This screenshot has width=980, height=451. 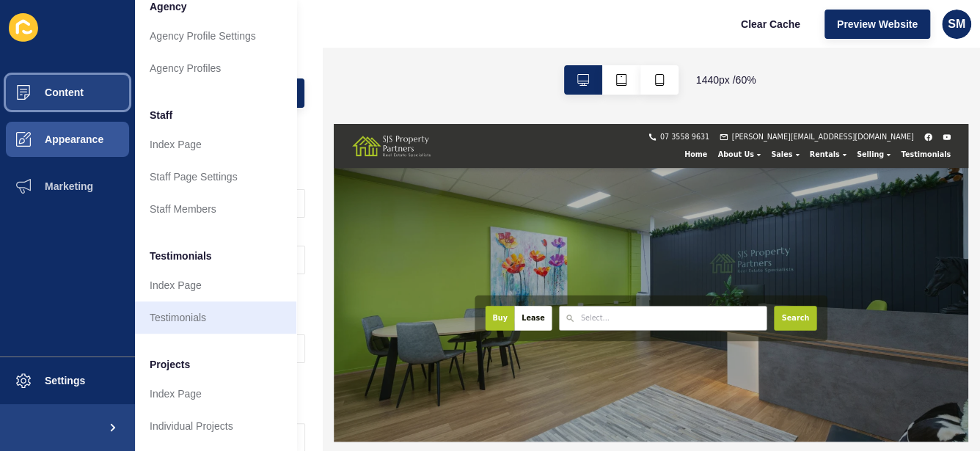 What do you see at coordinates (215, 176) in the screenshot?
I see `a: Staff Page Settings` at bounding box center [215, 176].